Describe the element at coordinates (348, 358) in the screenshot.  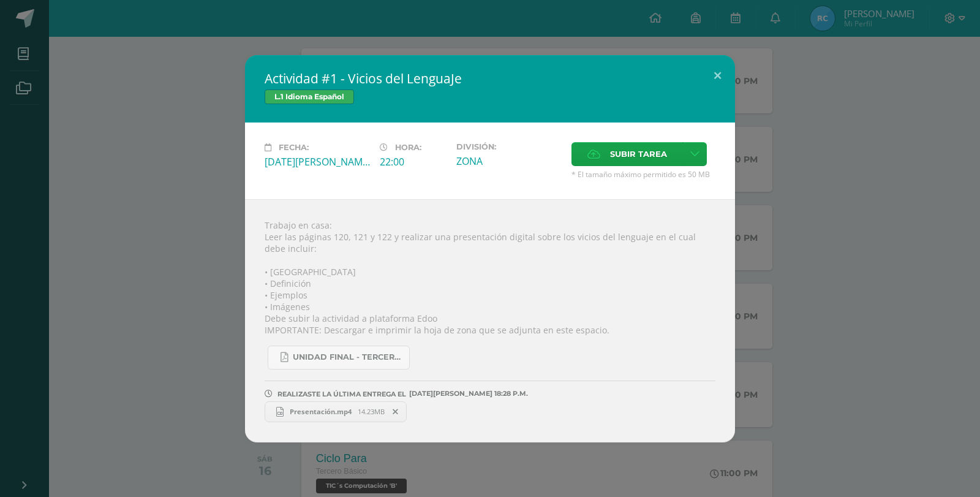
I see `span: UNIDAD FINAL - TERCERO BASICO A-B-C.pdf` at that location.